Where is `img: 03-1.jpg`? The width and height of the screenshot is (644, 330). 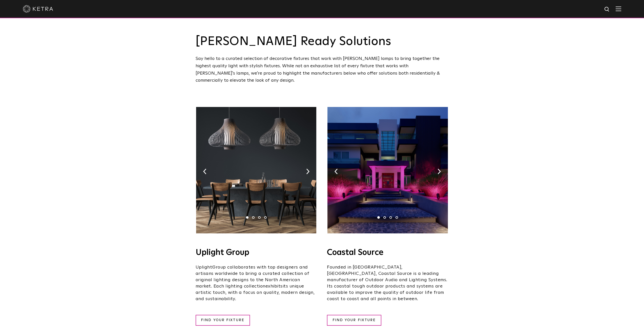 img: 03-1.jpg is located at coordinates (387, 170).